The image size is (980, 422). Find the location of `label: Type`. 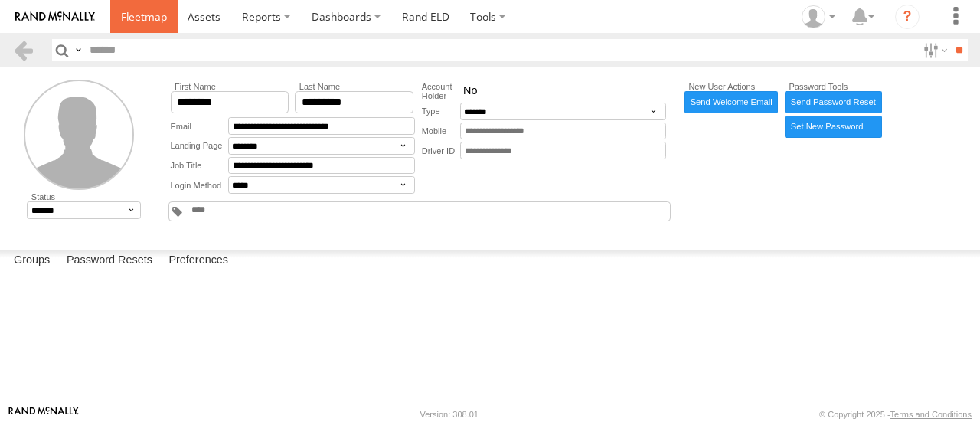

label: Type is located at coordinates (441, 111).